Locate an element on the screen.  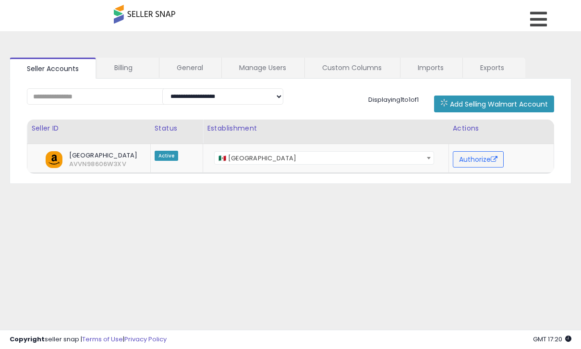
span: Add Selling Walmart Account is located at coordinates (499, 104).